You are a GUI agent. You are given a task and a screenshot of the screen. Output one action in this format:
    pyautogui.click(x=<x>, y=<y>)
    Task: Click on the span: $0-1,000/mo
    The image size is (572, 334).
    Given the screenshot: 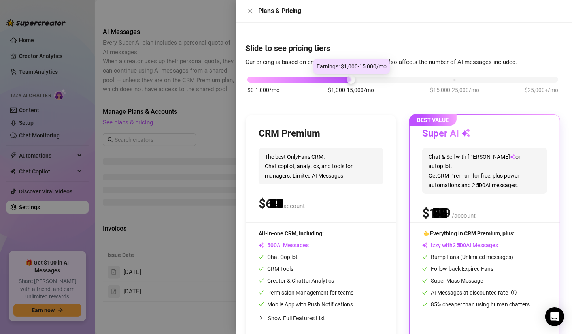 What is the action you would take?
    pyautogui.click(x=263, y=90)
    